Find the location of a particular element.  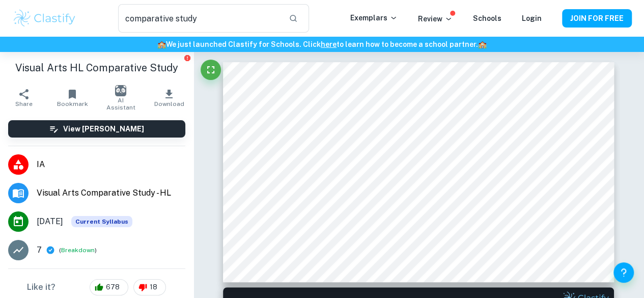

span: Current Syllabus is located at coordinates (102, 222).